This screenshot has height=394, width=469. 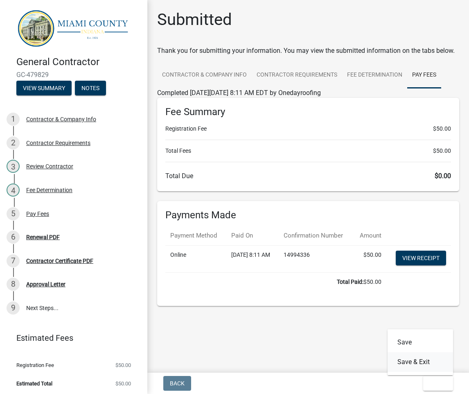 I want to click on div: Fee Determination, so click(x=49, y=190).